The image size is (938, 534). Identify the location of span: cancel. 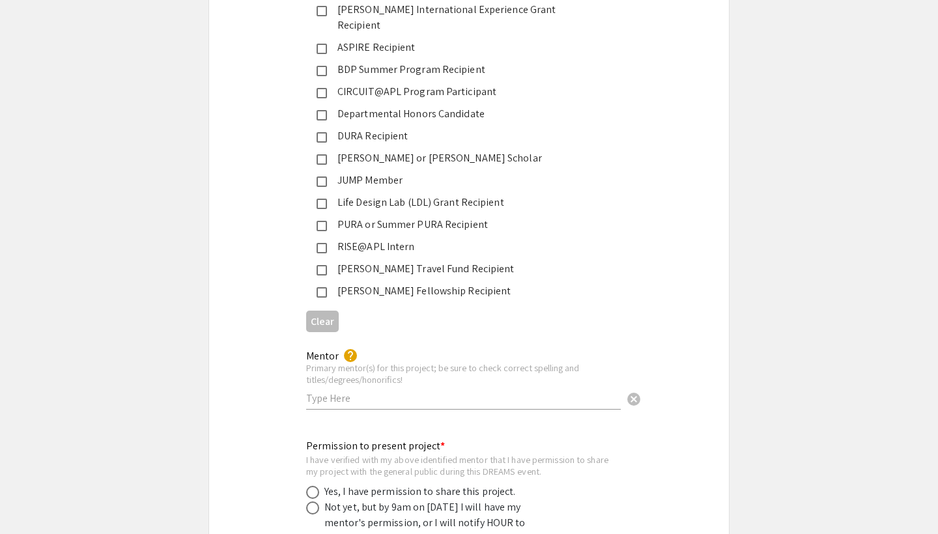
(633, 399).